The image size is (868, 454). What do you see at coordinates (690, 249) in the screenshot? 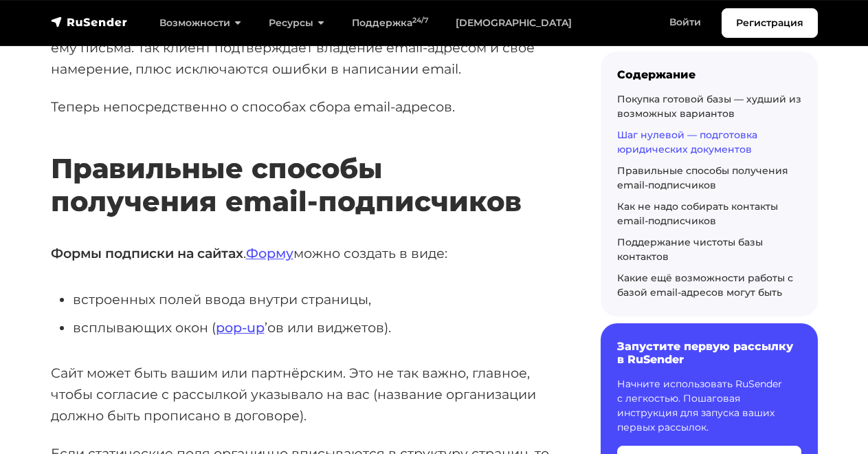
I see `a: Поддержание чистоты базы контактов` at bounding box center [690, 249].